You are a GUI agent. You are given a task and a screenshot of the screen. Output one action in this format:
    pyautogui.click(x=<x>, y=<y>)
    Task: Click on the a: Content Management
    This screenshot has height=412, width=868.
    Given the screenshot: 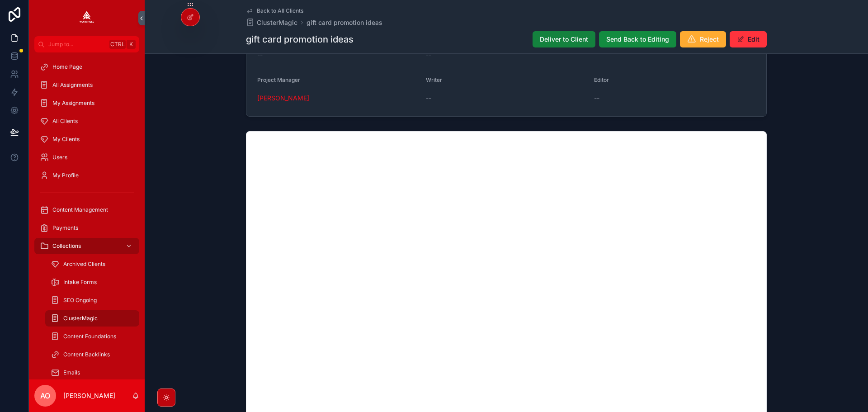 What is the action you would take?
    pyautogui.click(x=87, y=210)
    